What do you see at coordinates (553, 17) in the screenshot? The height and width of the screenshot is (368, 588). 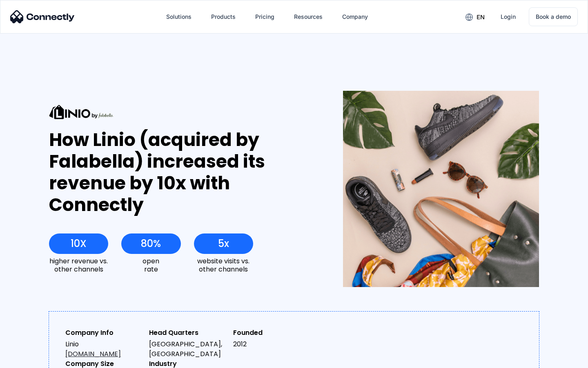 I see `a: Book a demo` at bounding box center [553, 17].